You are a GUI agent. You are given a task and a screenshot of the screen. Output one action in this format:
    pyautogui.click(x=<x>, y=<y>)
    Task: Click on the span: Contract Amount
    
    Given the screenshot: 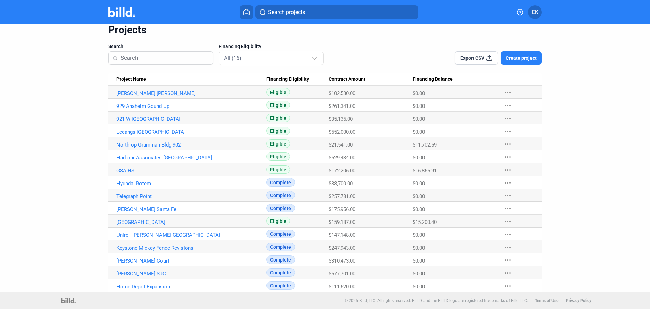 What is the action you would take?
    pyautogui.click(x=347, y=79)
    